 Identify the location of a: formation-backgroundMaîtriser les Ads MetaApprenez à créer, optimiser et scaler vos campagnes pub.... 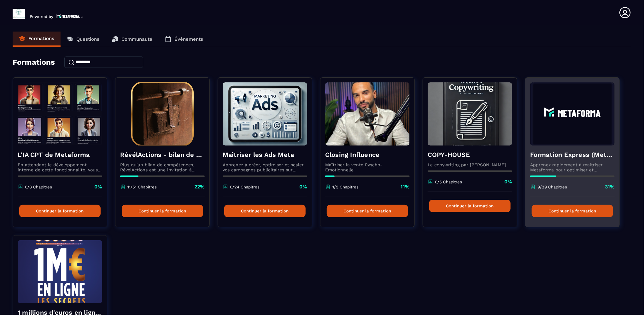
(269, 156).